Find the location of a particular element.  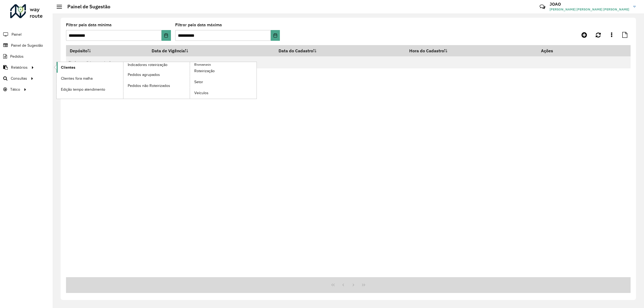

a: Pedidos não Roteirizados is located at coordinates (157, 85).